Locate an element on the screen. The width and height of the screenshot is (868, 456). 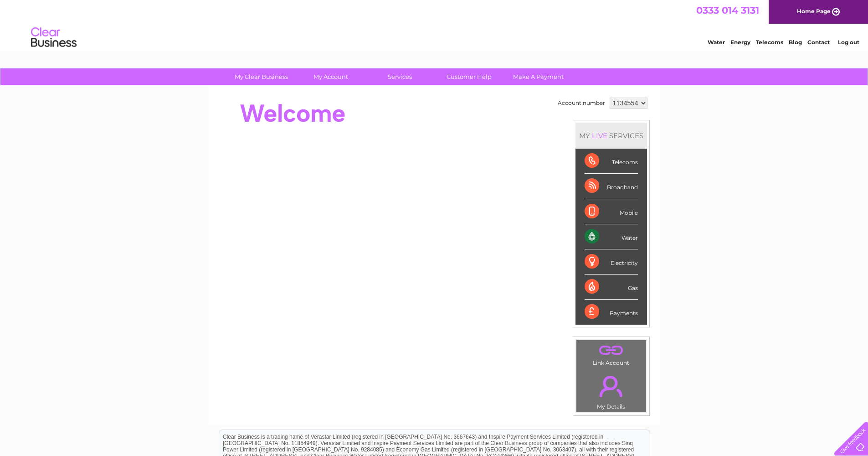
div: Gas is located at coordinates (611, 286).